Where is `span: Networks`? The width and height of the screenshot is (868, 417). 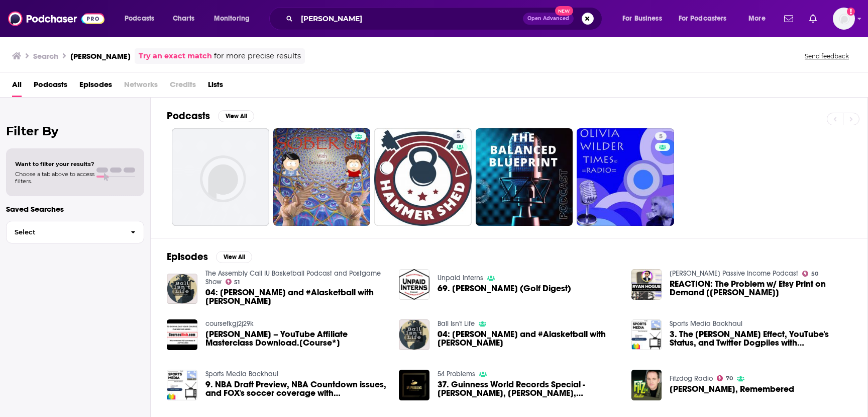 span: Networks is located at coordinates (141, 87).